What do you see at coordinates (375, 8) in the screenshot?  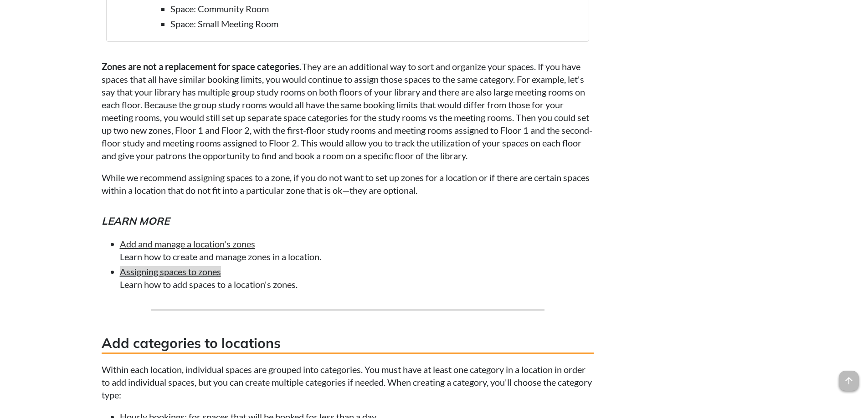 I see `li: Space: Community Room` at bounding box center [375, 8].